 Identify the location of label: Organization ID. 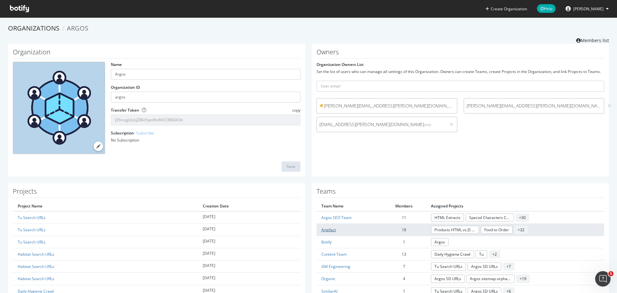
(125, 87).